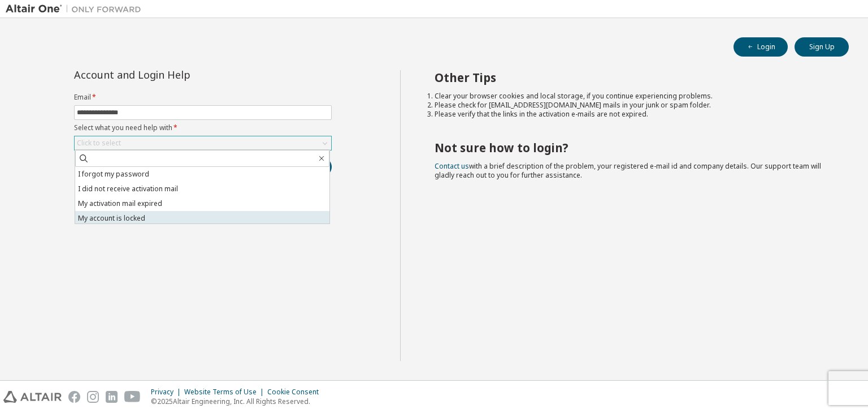  Describe the element at coordinates (111, 396) in the screenshot. I see `img: linkedin.svg` at that location.